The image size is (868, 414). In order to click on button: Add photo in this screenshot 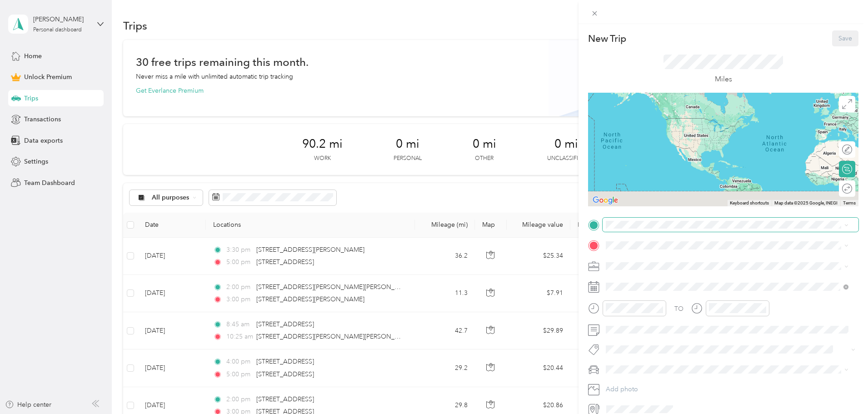, I will do `click(730, 390)`.